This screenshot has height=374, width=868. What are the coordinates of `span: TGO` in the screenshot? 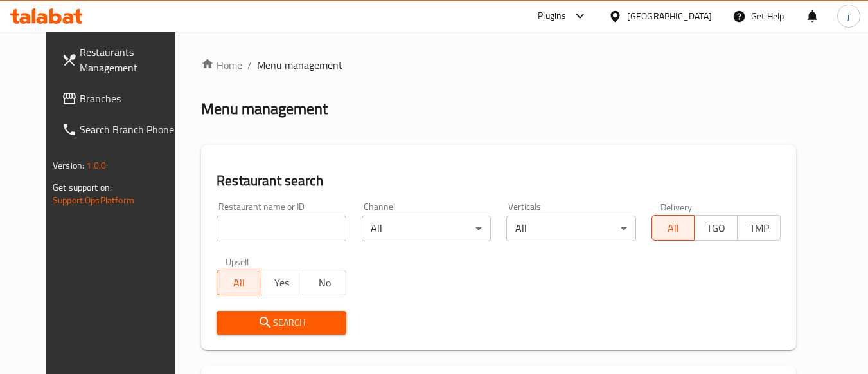 It's located at (716, 228).